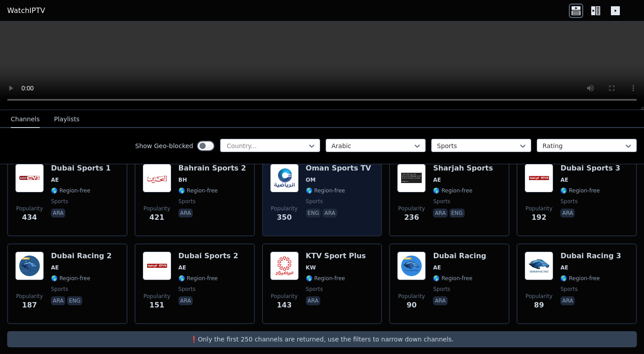 The image size is (644, 354). Describe the element at coordinates (284, 305) in the screenshot. I see `span: 143` at that location.